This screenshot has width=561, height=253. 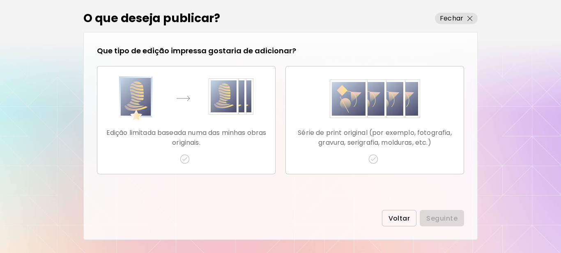 I want to click on img: Original Artwork, so click(x=186, y=99).